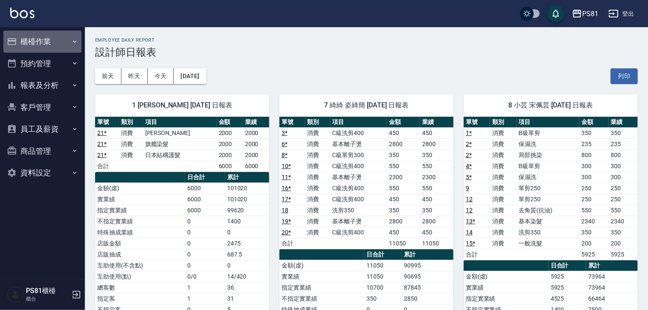 The width and height of the screenshot is (648, 310). I want to click on button: 資料設定, so click(42, 173).